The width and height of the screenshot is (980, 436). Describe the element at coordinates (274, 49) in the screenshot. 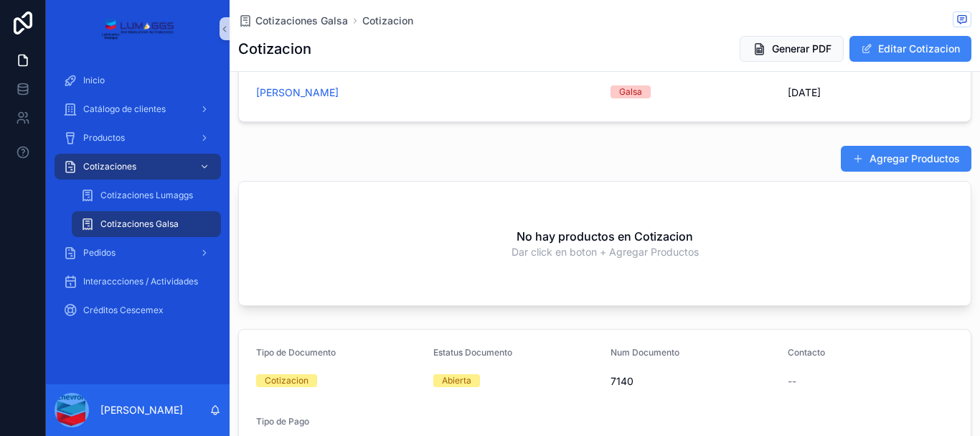

I see `h1: Cotizacion` at that location.